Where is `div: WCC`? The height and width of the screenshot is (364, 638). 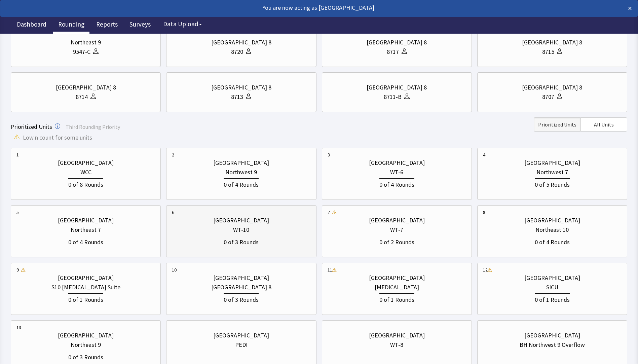 div: WCC is located at coordinates (85, 172).